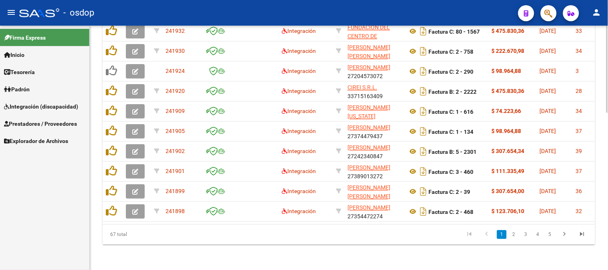 The image size is (608, 270). What do you see at coordinates (175, 111) in the screenshot?
I see `span: 241909` at bounding box center [175, 111].